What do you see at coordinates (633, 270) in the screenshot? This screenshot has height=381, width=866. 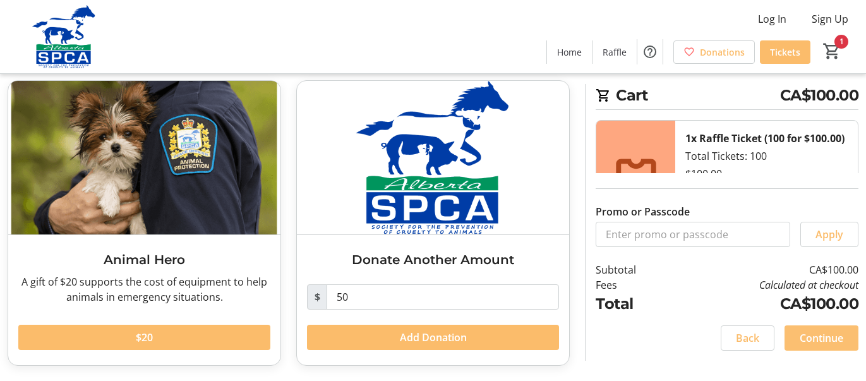 I see `td: Subtotal` at bounding box center [633, 270].